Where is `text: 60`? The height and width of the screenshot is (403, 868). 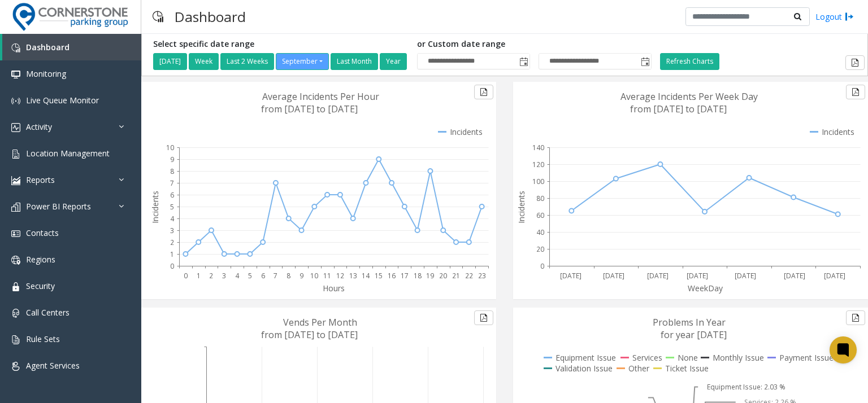 text: 60 is located at coordinates (540, 215).